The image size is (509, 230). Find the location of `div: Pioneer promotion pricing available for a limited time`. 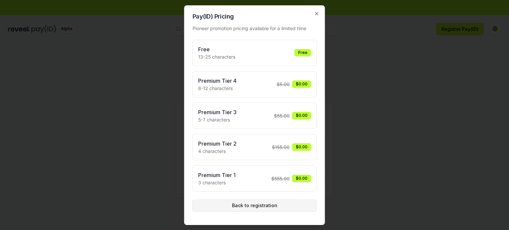

div: Pioneer promotion pricing available for a limited time is located at coordinates (255, 28).